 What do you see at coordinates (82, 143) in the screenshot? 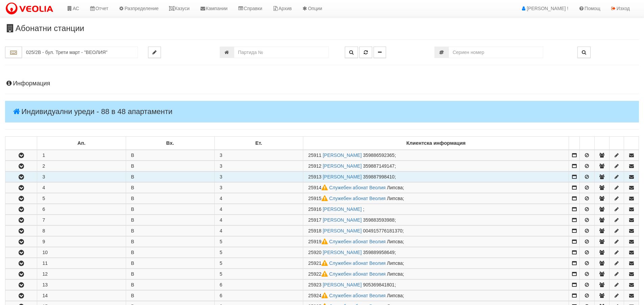
I see `td: Ап.: No sort applied, sorting is disabled` at bounding box center [82, 143].